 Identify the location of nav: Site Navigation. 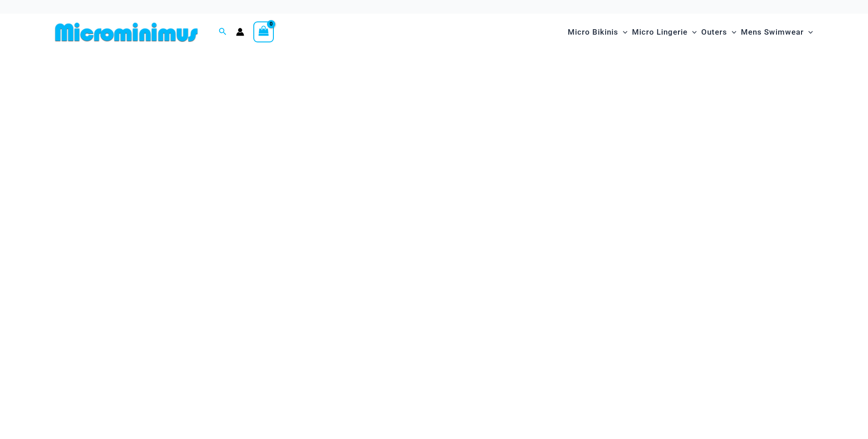
(690, 32).